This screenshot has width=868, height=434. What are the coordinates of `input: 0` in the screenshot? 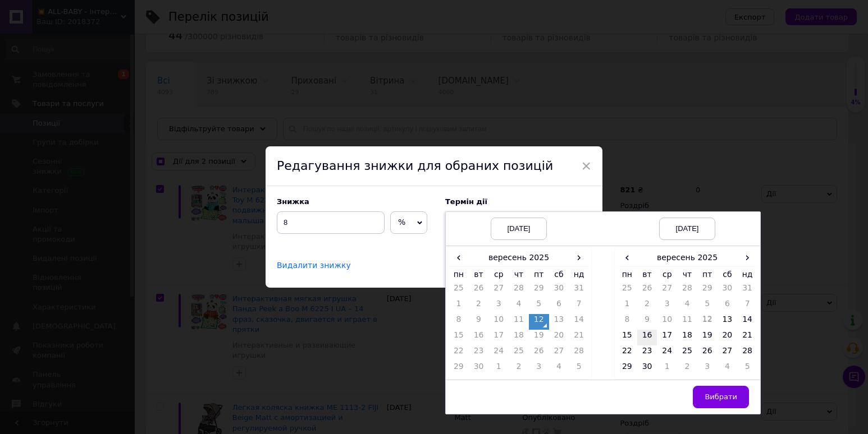 It's located at (331, 223).